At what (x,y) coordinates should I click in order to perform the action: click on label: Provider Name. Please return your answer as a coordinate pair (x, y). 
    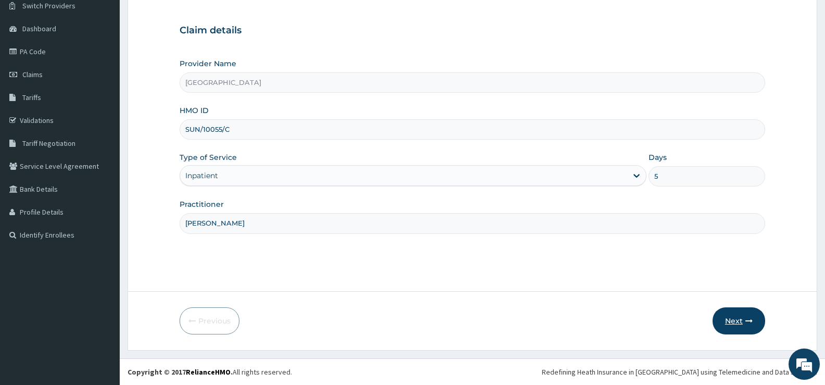
    Looking at the image, I should click on (208, 64).